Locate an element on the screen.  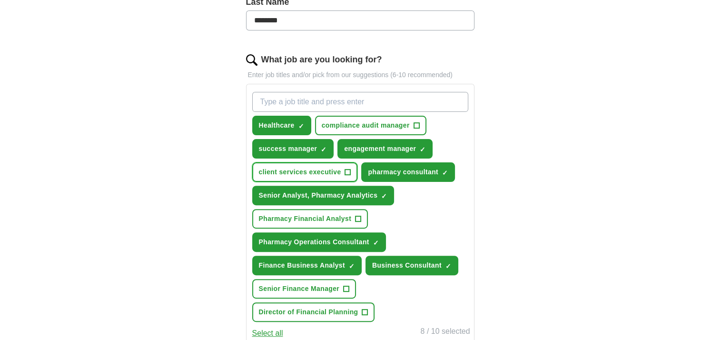
button: success manager✓ is located at coordinates (293, 149).